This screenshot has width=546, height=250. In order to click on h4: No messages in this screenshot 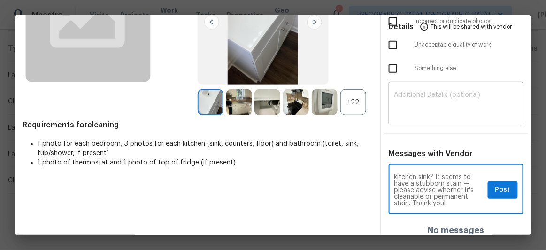, I will do `click(456, 230)`.